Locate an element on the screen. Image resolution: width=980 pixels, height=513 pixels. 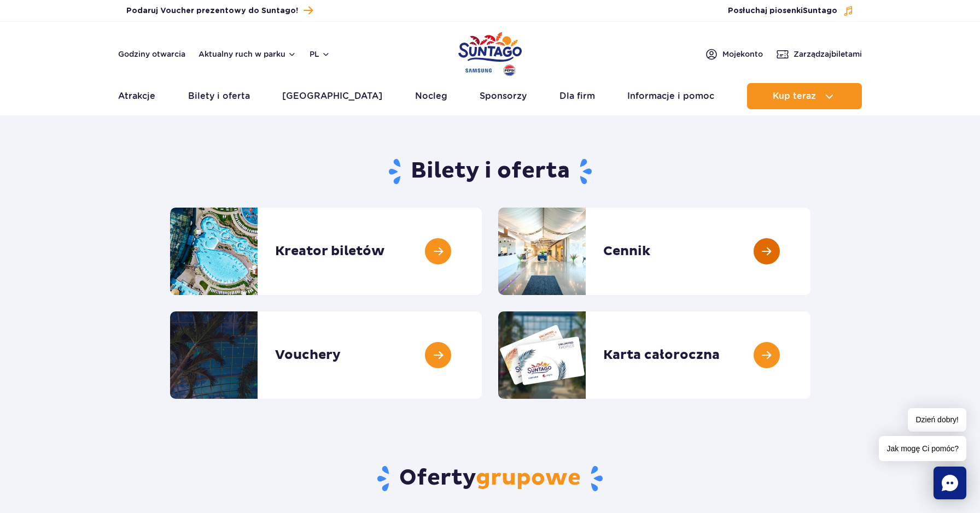
span: Suntago is located at coordinates (820, 11).